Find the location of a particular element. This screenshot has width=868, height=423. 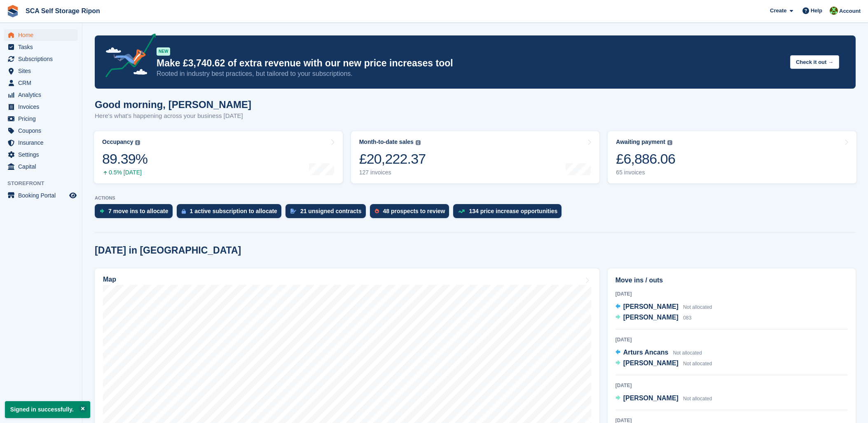

div: 127 invoices is located at coordinates (393, 172).